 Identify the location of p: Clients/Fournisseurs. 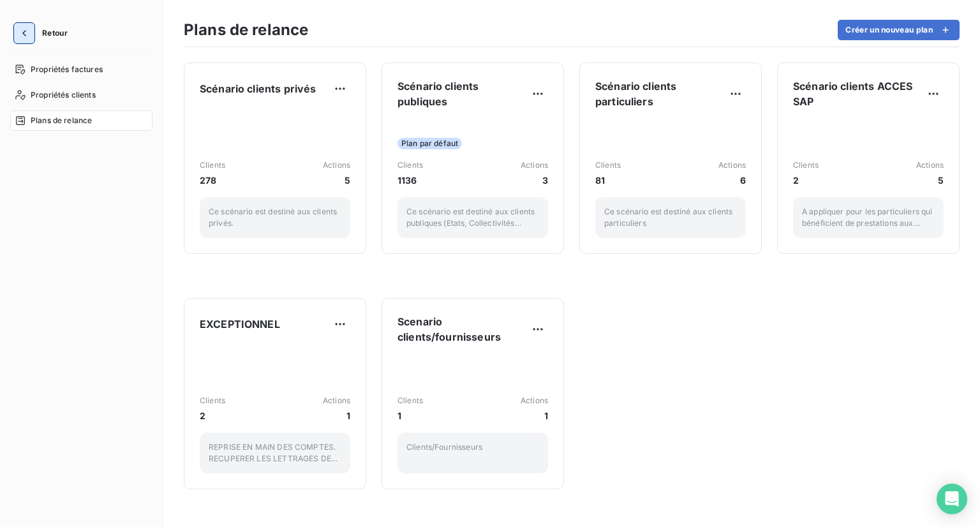
(472, 447).